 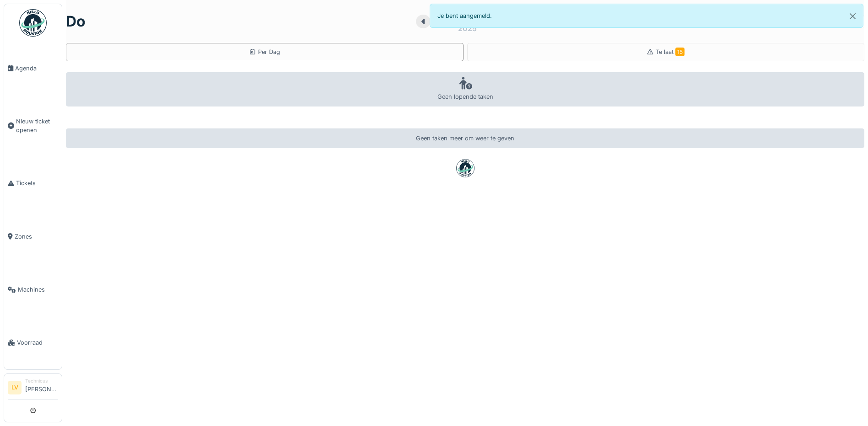 What do you see at coordinates (33, 290) in the screenshot?
I see `a: Machines` at bounding box center [33, 290].